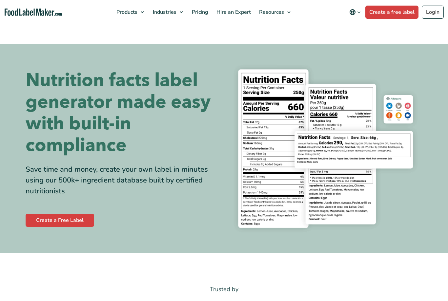  What do you see at coordinates (433, 12) in the screenshot?
I see `a: Login` at bounding box center [433, 12].